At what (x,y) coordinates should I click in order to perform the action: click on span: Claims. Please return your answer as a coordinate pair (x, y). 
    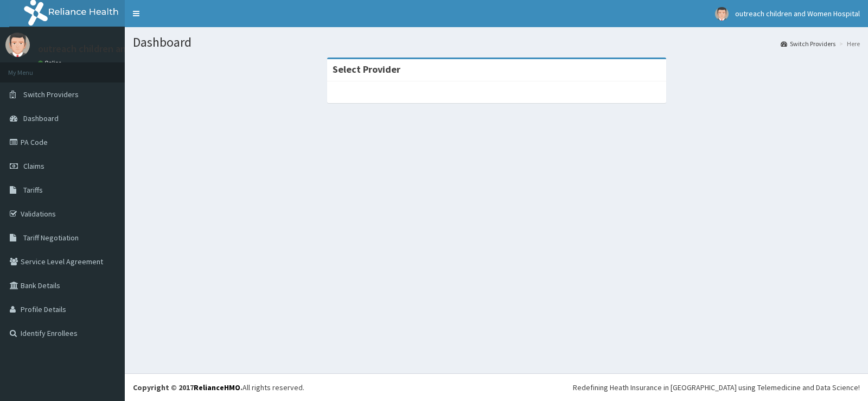
    Looking at the image, I should click on (34, 166).